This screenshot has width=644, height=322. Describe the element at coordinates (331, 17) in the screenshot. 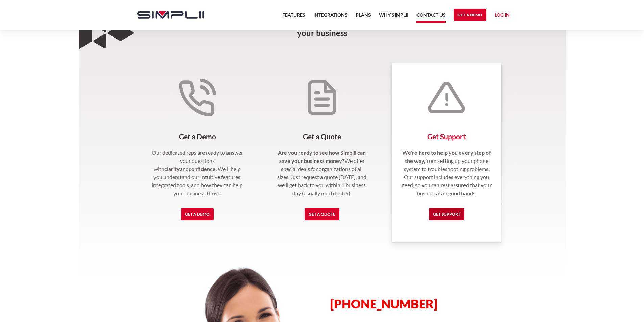

I see `a: Integrations` at that location.